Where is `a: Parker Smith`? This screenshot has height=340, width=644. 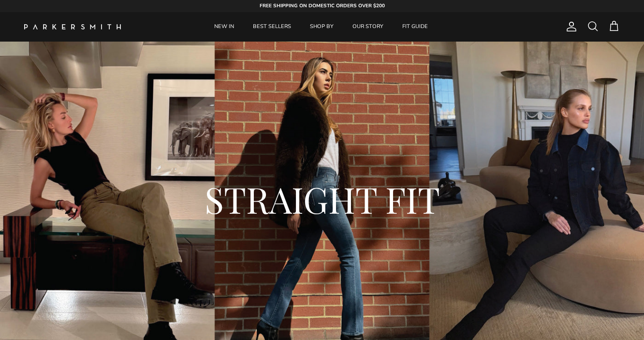 a: Parker Smith is located at coordinates (73, 27).